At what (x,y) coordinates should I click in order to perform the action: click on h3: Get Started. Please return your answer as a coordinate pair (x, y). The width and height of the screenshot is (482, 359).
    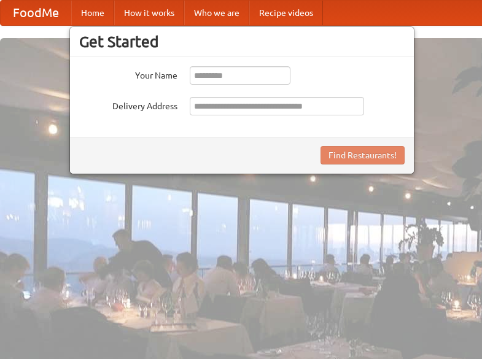
    Looking at the image, I should click on (242, 42).